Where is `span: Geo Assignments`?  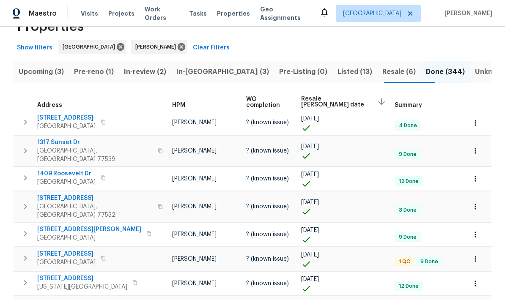 span: Geo Assignments is located at coordinates (284, 14).